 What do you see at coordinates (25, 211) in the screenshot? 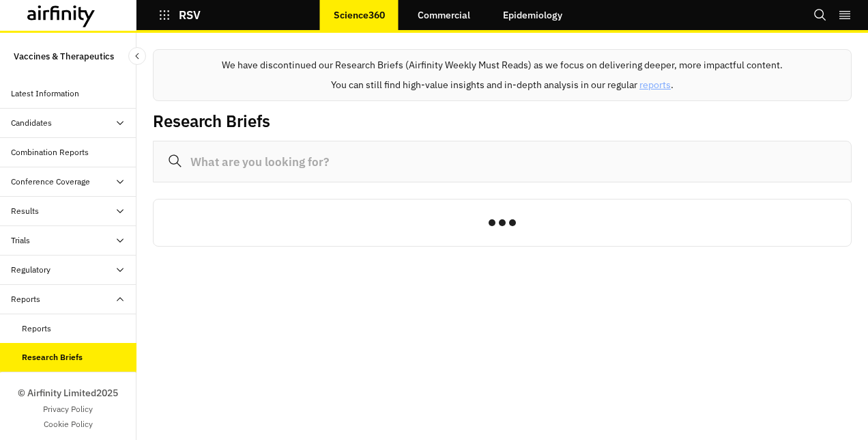
I see `div: Results` at bounding box center [25, 211].